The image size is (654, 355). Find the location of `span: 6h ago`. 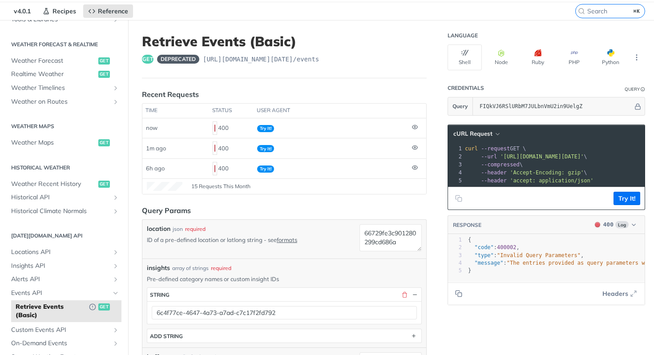

span: 6h ago is located at coordinates (155, 168).